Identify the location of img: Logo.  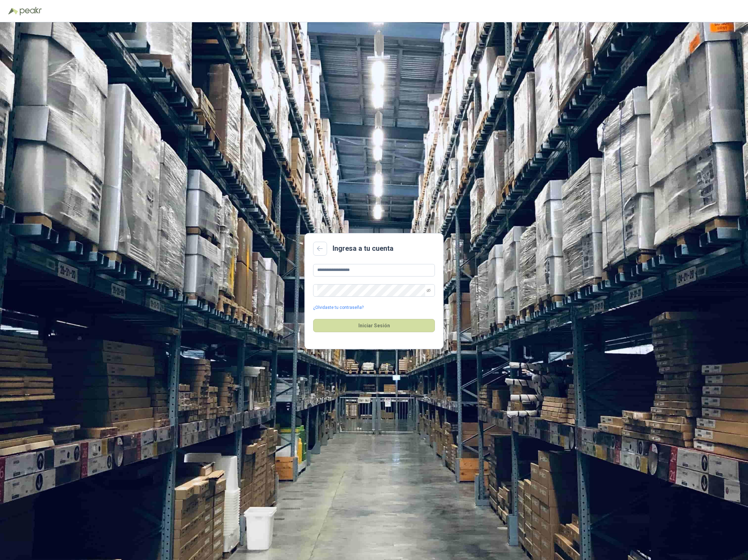
(13, 11).